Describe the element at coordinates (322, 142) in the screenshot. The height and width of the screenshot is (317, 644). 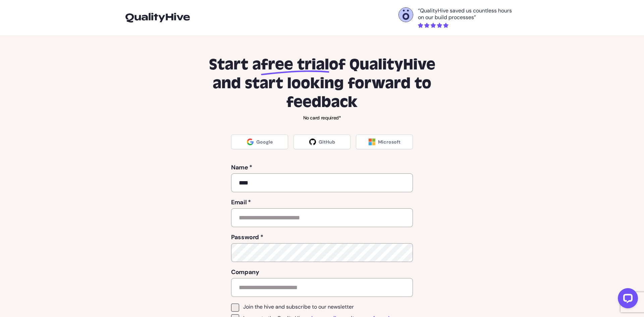
I see `a: GitHub` at that location.